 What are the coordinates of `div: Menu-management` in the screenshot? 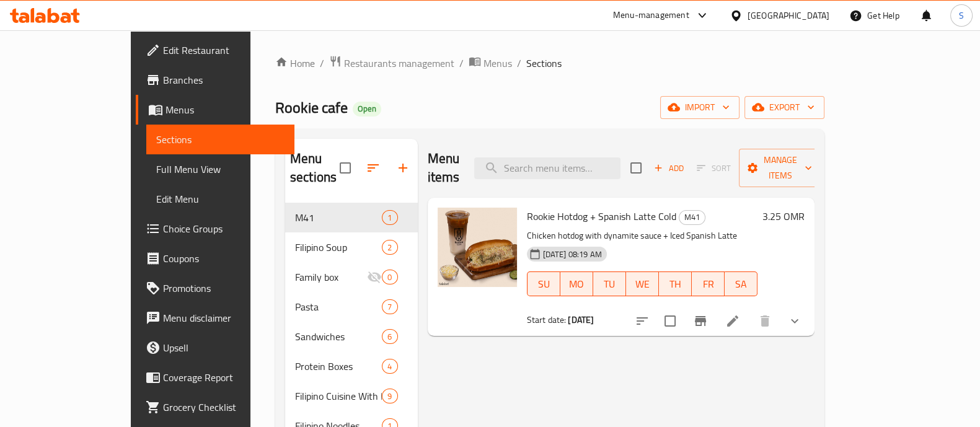 It's located at (651, 16).